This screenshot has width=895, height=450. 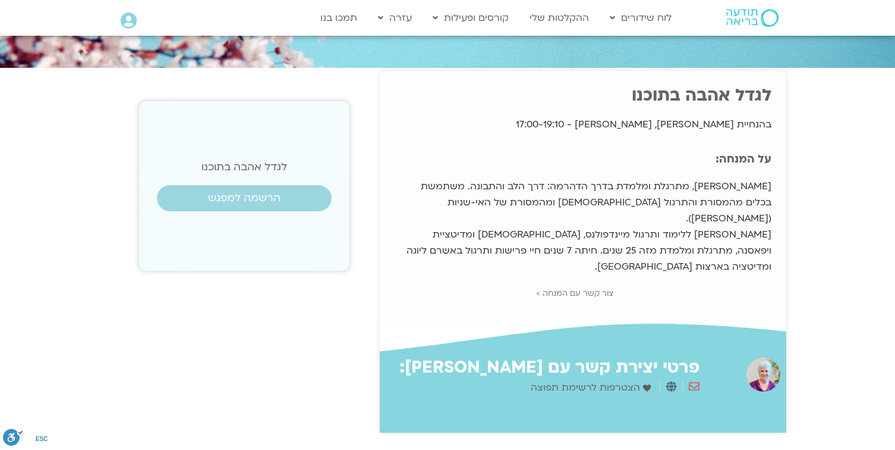 I want to click on a: לוח שידורים, so click(x=641, y=18).